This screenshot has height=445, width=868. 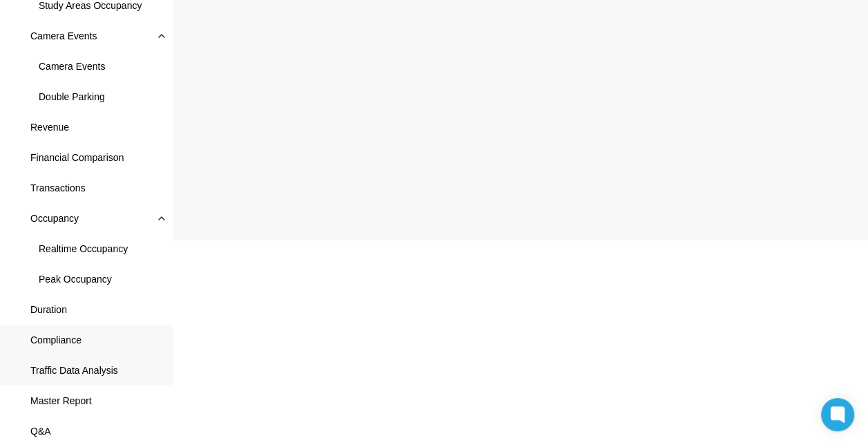 I want to click on span: Occupancy, so click(x=54, y=218).